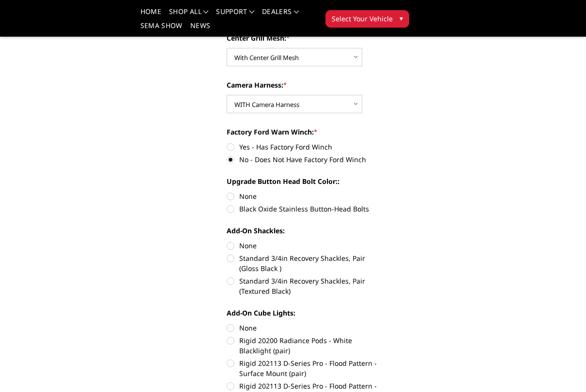 The height and width of the screenshot is (392, 586). What do you see at coordinates (305, 209) in the screenshot?
I see `label: Black Oxide Stainless Button-Head Bolts` at bounding box center [305, 209].